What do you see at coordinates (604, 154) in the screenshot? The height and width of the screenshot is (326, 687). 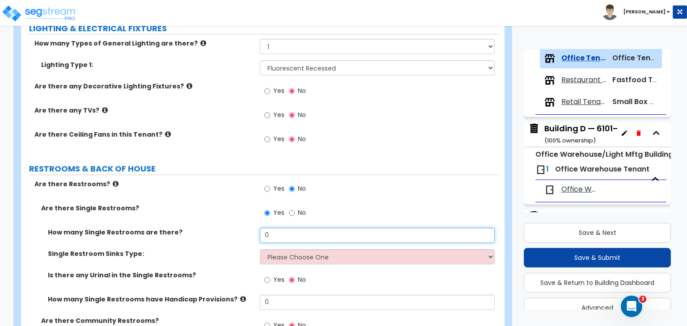 I see `small: Office Warehouse/Light Mftg Building` at bounding box center [604, 154].